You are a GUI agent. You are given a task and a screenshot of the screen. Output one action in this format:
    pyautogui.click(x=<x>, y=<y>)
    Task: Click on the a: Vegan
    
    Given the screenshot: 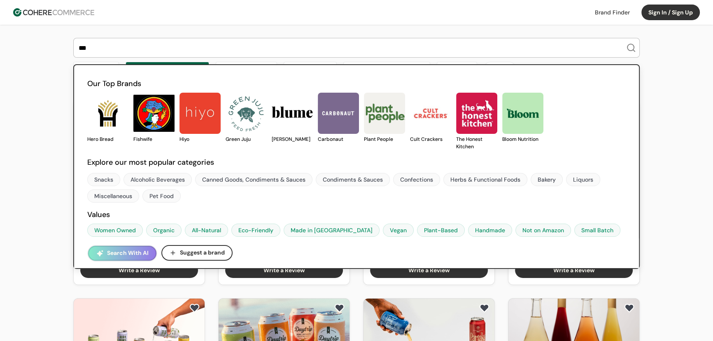 What is the action you would take?
    pyautogui.click(x=398, y=230)
    